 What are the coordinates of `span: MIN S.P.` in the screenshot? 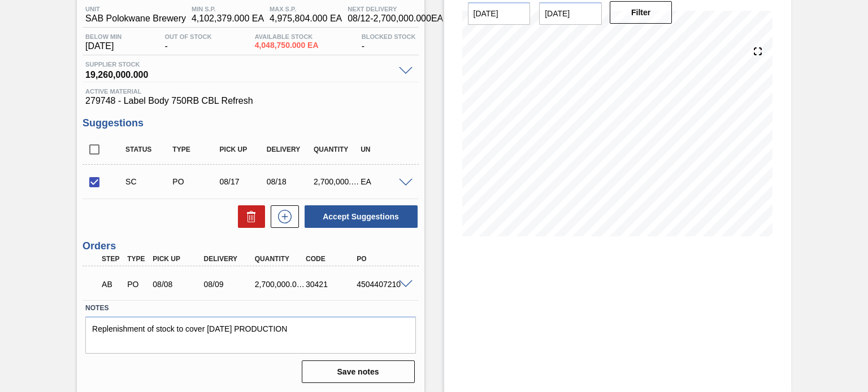 It's located at (228, 9).